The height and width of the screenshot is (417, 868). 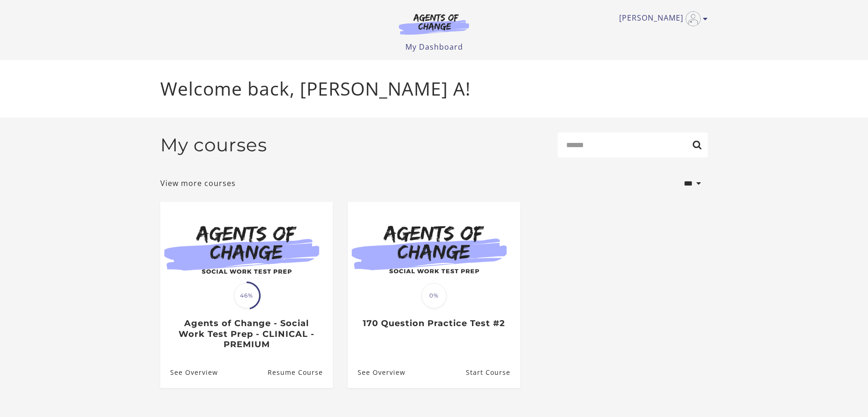 I want to click on a: Toggle menu, so click(x=660, y=19).